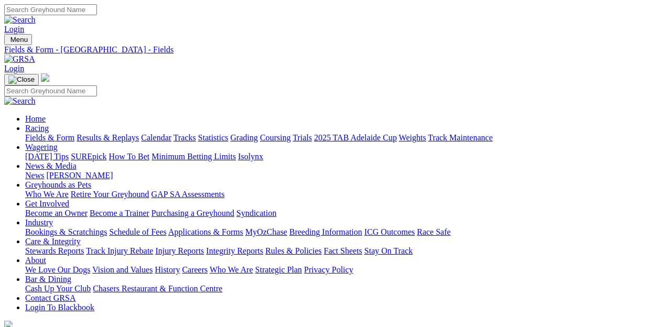  I want to click on a: GAP SA Assessments, so click(188, 194).